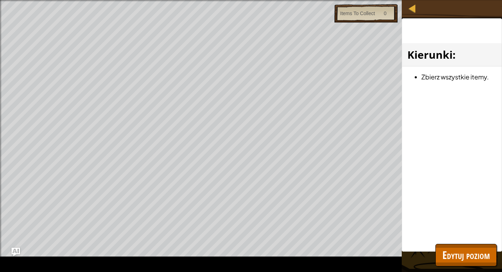 The height and width of the screenshot is (272, 502). Describe the element at coordinates (16, 252) in the screenshot. I see `button: Ask AI` at that location.